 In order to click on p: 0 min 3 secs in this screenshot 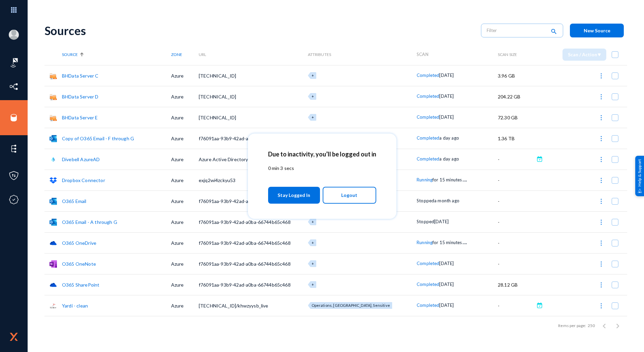, I will do `click(322, 167)`.